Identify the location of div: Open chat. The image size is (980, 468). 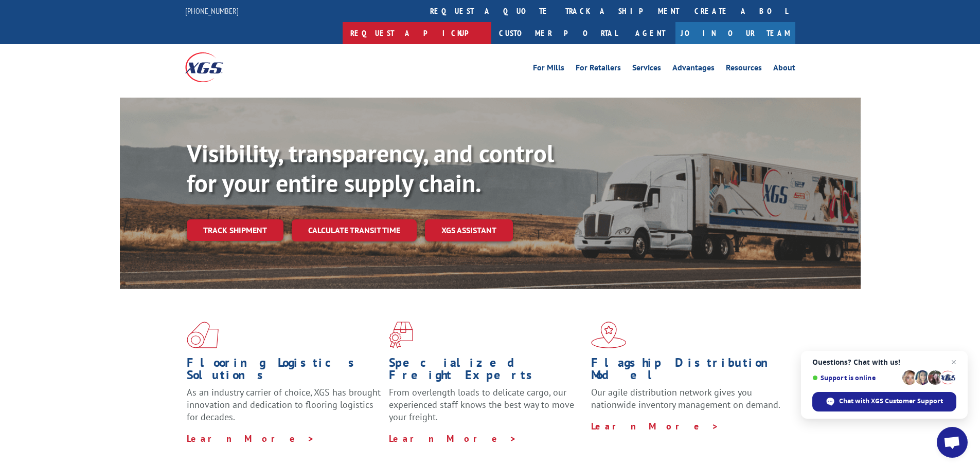
(952, 443).